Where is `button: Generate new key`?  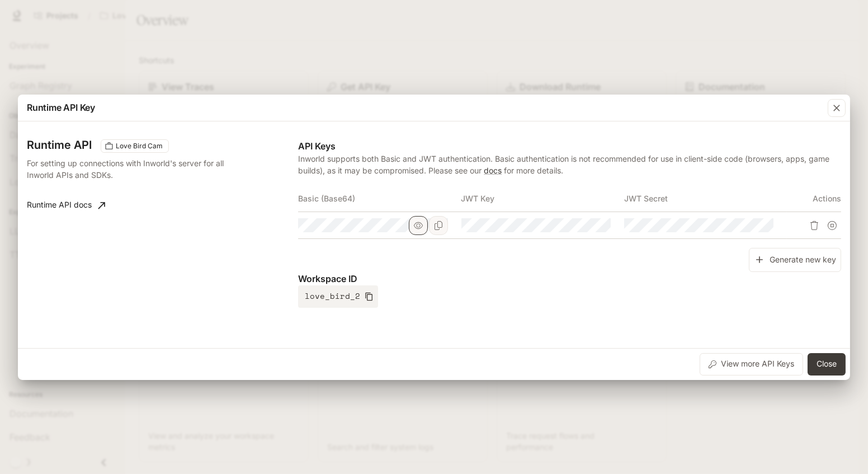 button: Generate new key is located at coordinates (794, 260).